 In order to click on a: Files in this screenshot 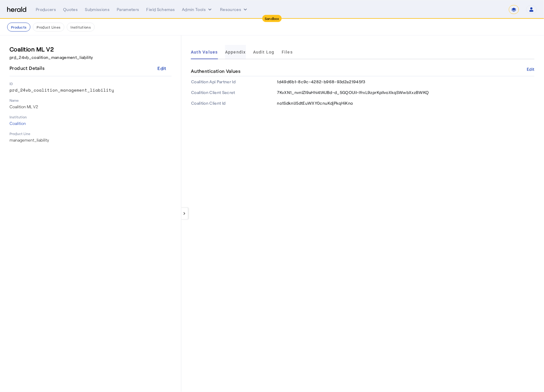, I will do `click(287, 52)`.